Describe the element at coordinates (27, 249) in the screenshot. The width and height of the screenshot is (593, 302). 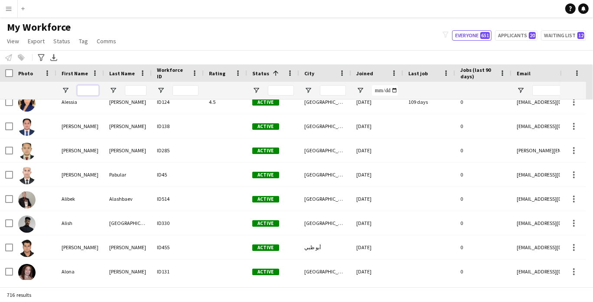
I see `img: ALLEN DSOUZA` at that location.